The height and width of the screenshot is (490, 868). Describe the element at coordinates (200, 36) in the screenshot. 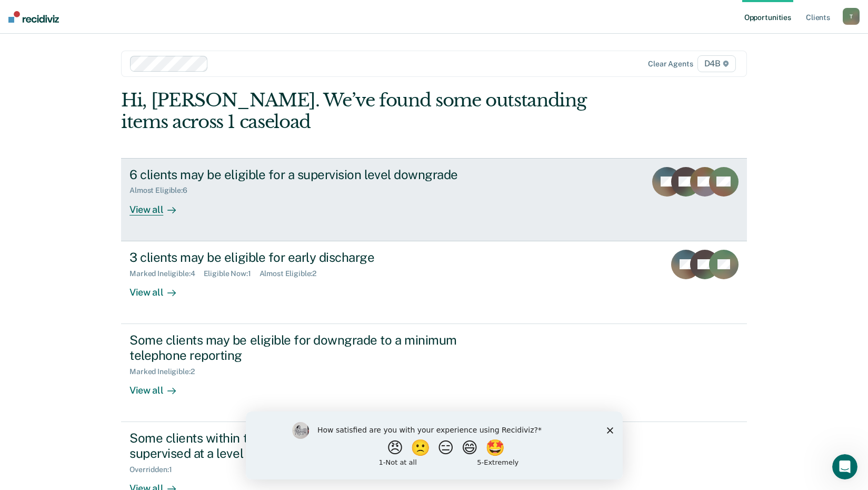

I see `button: 3` at that location.